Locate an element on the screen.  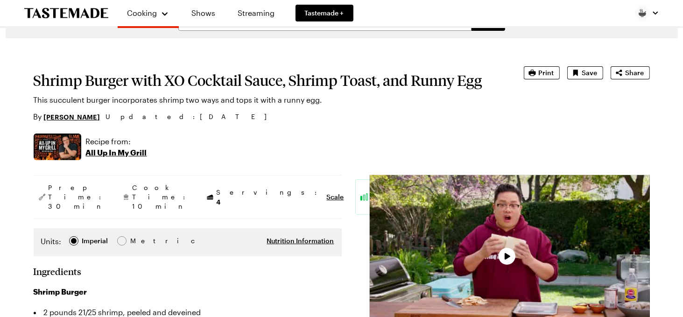
div: Imperial is located at coordinates (95, 241).